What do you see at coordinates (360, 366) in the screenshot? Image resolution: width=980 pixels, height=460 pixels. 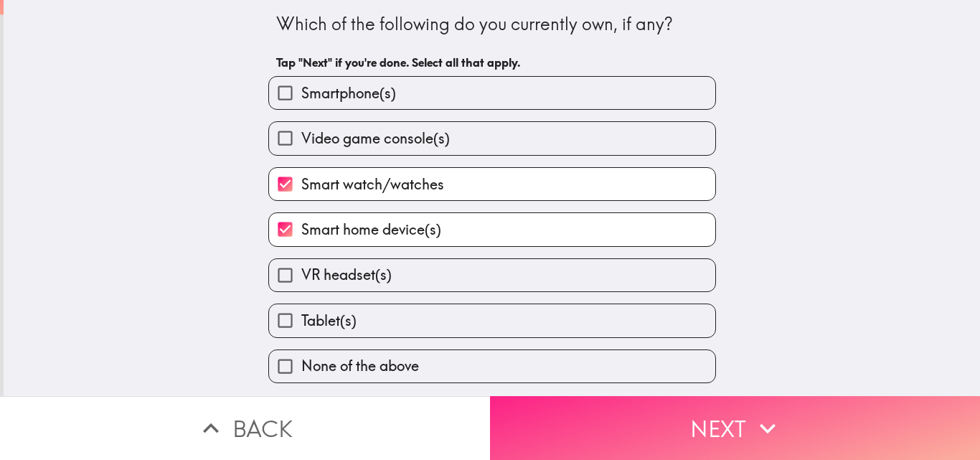 I see `span: None of the above` at bounding box center [360, 366].